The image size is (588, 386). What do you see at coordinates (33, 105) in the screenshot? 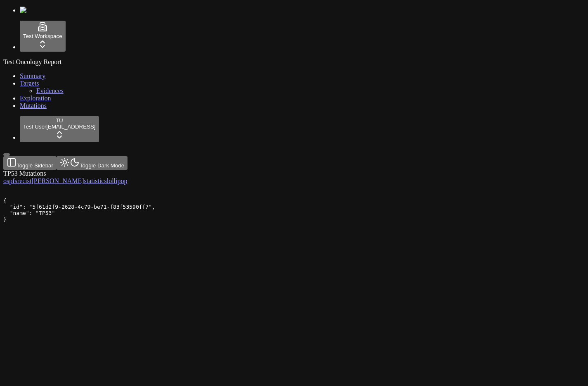
I see `a: Mutations` at bounding box center [33, 105].